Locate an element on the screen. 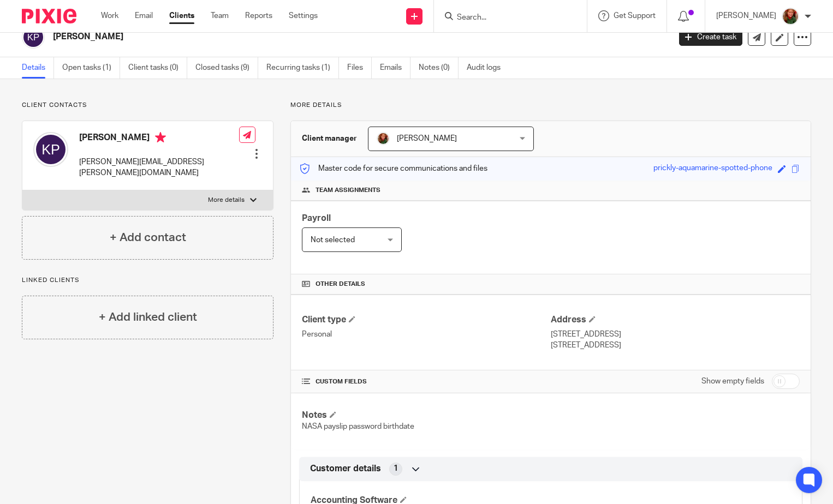  a: Reports is located at coordinates (259, 16).